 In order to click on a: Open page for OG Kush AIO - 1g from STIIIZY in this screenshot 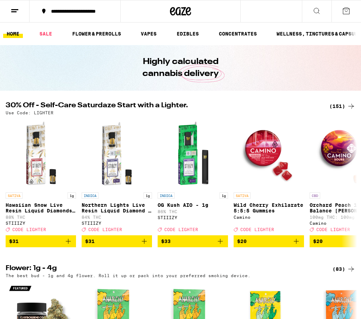, I will do `click(193, 177)`.